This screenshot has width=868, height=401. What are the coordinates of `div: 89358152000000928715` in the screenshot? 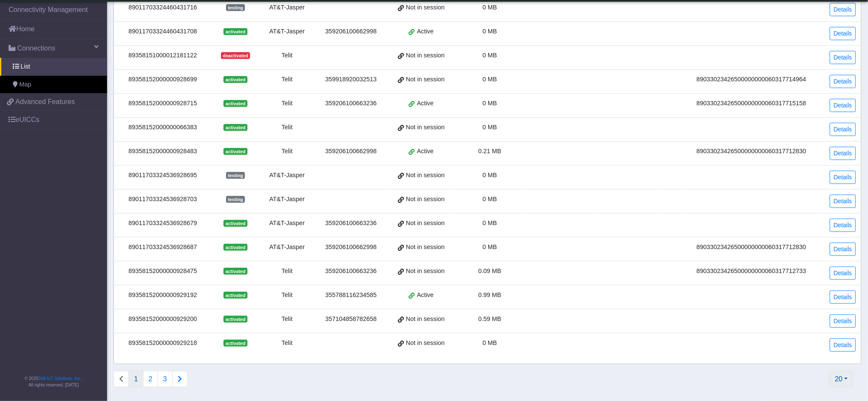 It's located at (163, 104).